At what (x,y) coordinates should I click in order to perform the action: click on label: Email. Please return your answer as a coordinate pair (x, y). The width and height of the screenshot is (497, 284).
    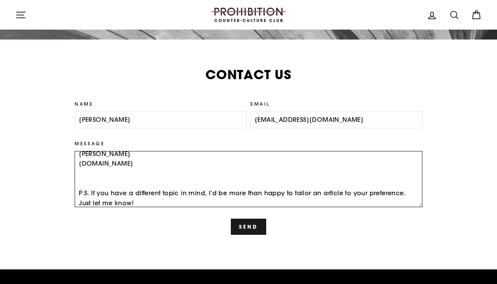
    Looking at the image, I should click on (336, 104).